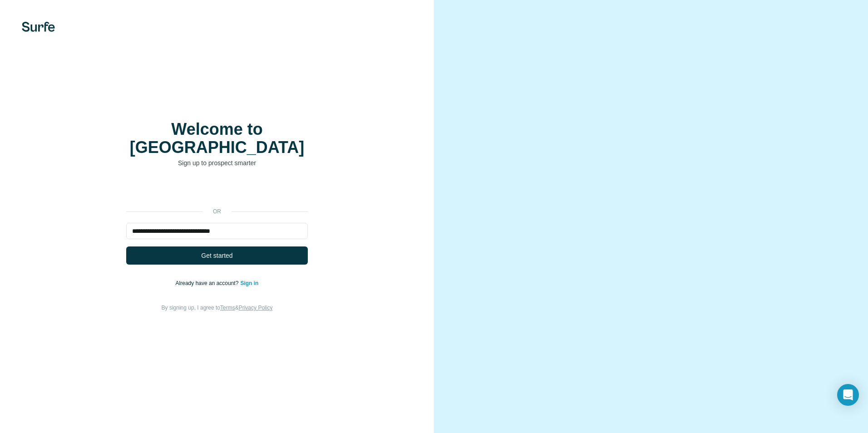 This screenshot has width=868, height=433. Describe the element at coordinates (217, 211) in the screenshot. I see `p: or` at that location.